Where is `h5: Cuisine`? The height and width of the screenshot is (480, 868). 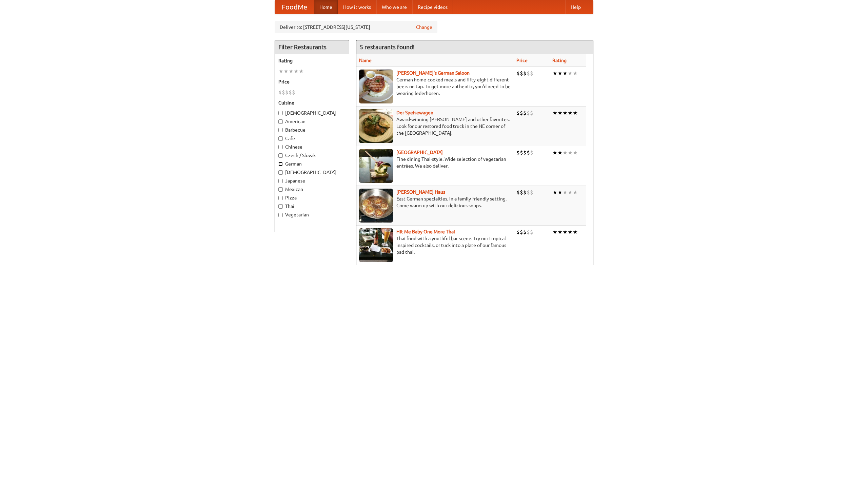
h5: Cuisine is located at coordinates (312, 103).